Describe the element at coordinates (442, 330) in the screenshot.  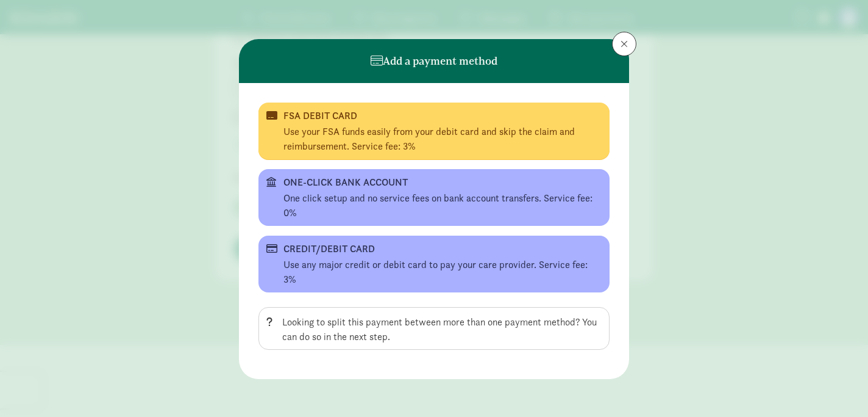
I see `div: Looking to split this payment between more than one payment method? You can do so in the next step.` at that location.